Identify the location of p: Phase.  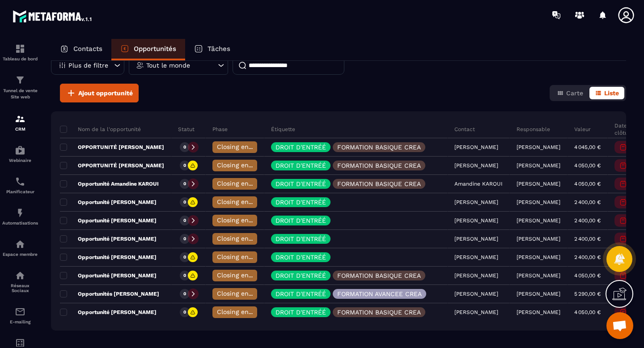
(220, 129).